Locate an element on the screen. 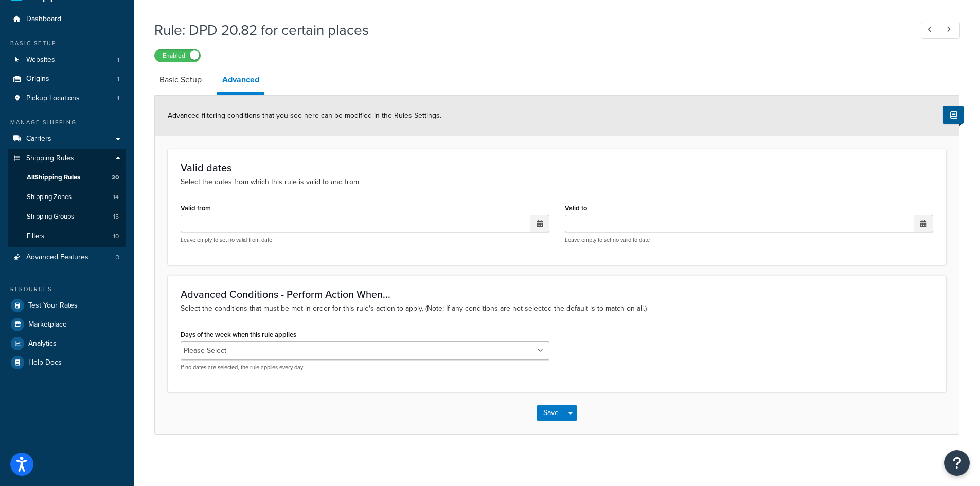 Image resolution: width=980 pixels, height=486 pixels. p: Leave empty to set no valid to date is located at coordinates (749, 240).